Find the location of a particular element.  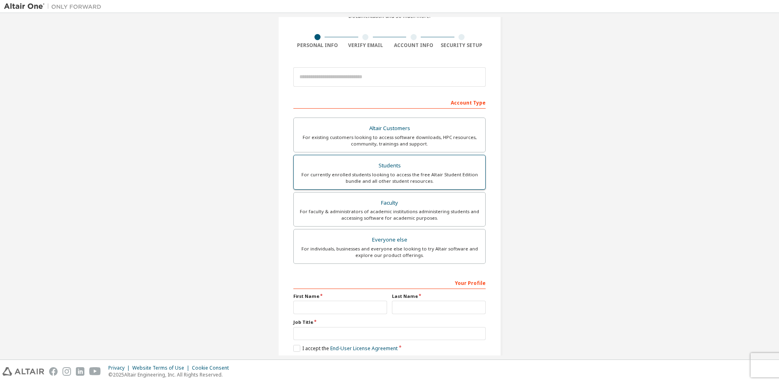

div: Faculty is located at coordinates (389, 203).